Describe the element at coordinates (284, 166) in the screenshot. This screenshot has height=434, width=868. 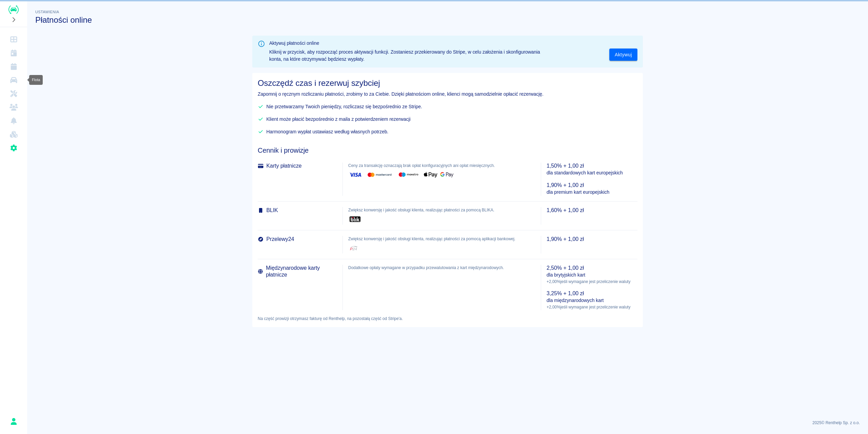
I see `h5: Karty płatnicze` at that location.